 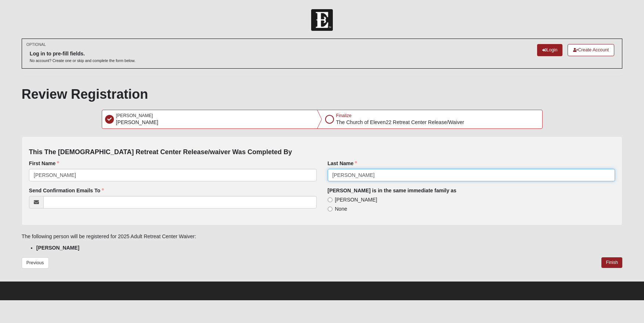 What do you see at coordinates (343, 164) in the screenshot?
I see `label: Last Name` at bounding box center [343, 164].